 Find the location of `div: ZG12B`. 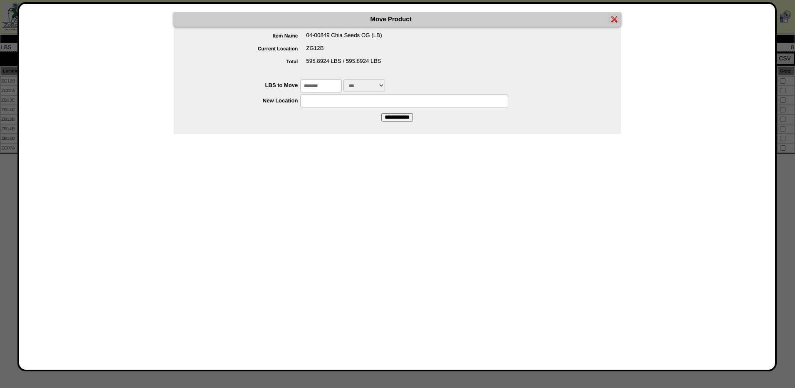

div: ZG12B is located at coordinates (405, 51).